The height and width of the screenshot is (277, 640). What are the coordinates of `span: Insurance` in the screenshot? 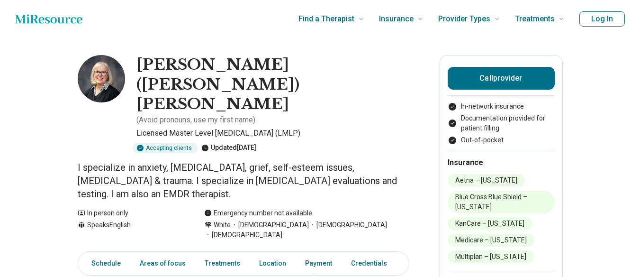 It's located at (396, 19).